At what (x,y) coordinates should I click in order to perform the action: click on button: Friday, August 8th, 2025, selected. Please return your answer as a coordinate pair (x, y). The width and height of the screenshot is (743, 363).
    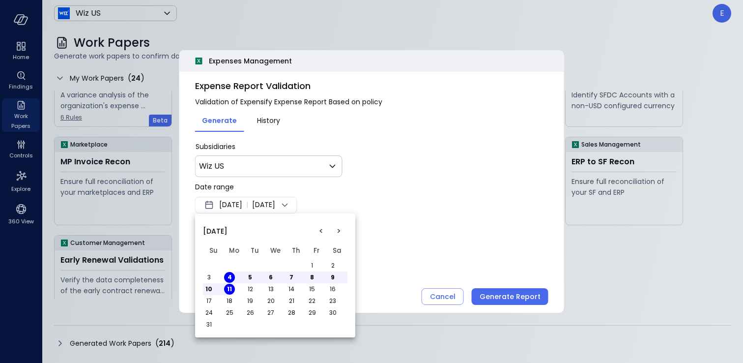
    Looking at the image, I should click on (312, 277).